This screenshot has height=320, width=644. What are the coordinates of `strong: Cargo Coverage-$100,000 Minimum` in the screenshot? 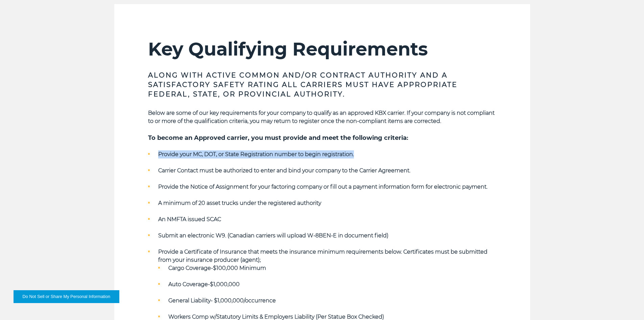 It's located at (217, 268).